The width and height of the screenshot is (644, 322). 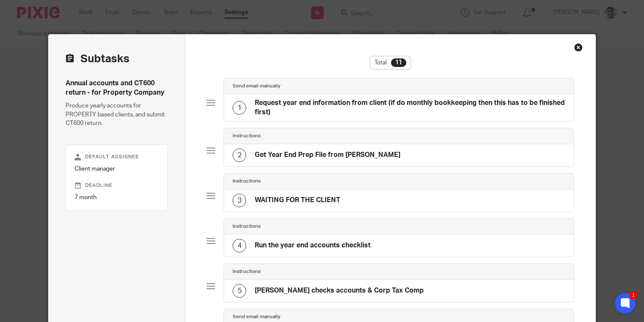 What do you see at coordinates (117, 88) in the screenshot?
I see `h4: Annual accounts and CT600 return - for Property Company` at bounding box center [117, 88].